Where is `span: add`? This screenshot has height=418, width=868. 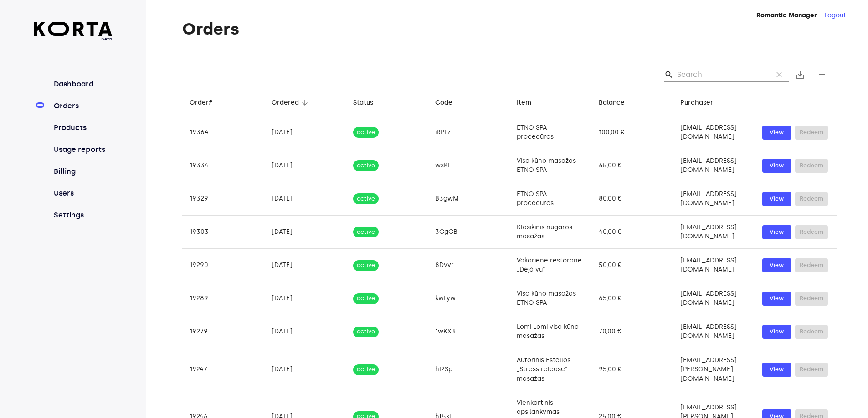
span: add is located at coordinates (822, 75).